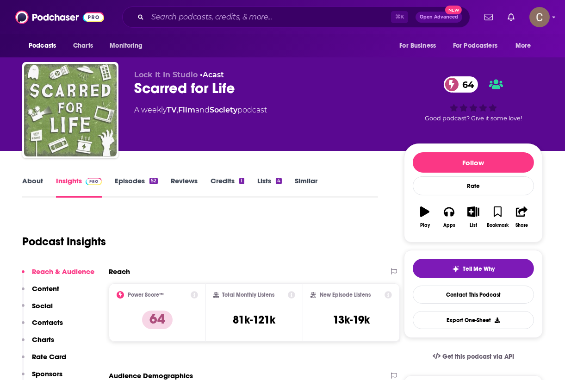 This screenshot has width=565, height=380. Describe the element at coordinates (242, 181) in the screenshot. I see `div: 1` at that location.